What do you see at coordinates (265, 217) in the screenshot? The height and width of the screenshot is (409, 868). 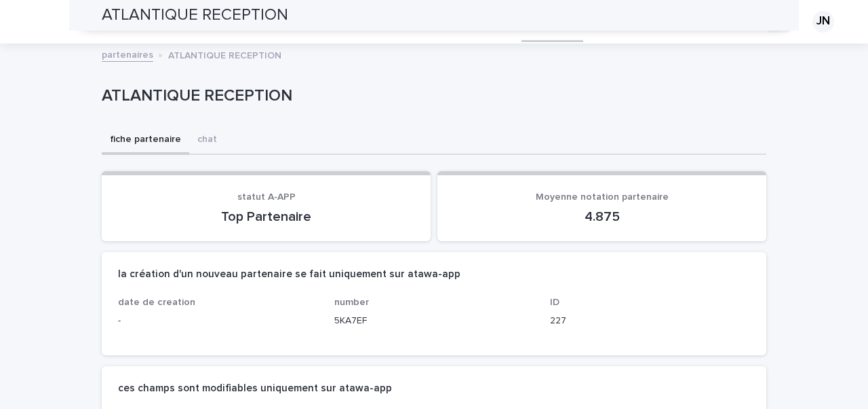 I see `p: Top Partenaire` at bounding box center [265, 217].